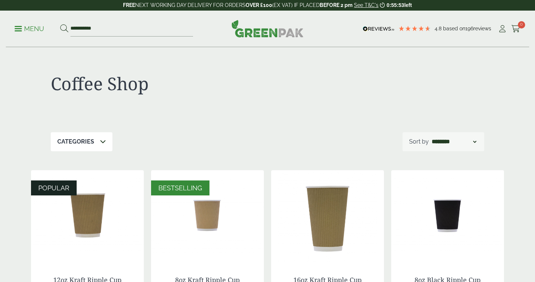 The width and height of the screenshot is (535, 282). Describe the element at coordinates (516, 29) in the screenshot. I see `i: Cart` at that location.